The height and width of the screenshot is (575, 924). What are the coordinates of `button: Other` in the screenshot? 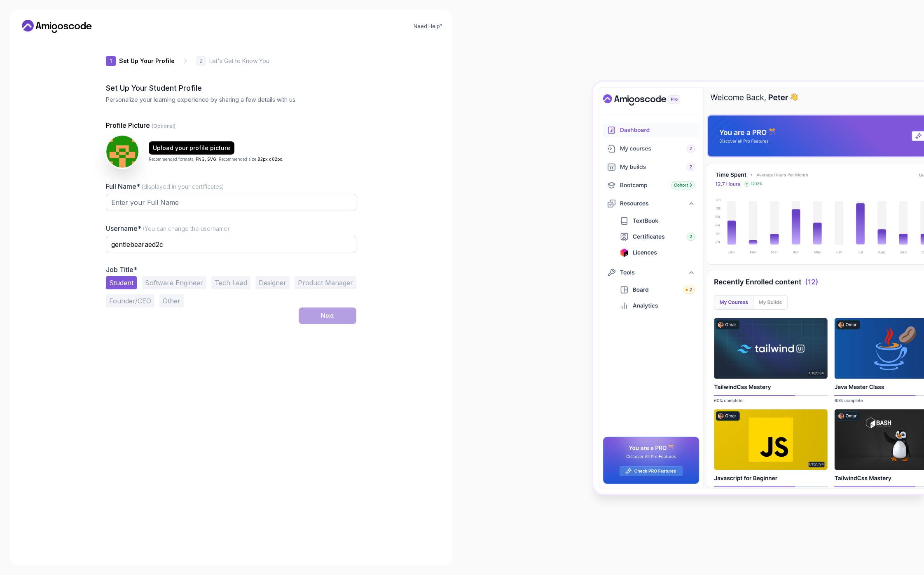 It's located at (171, 301).